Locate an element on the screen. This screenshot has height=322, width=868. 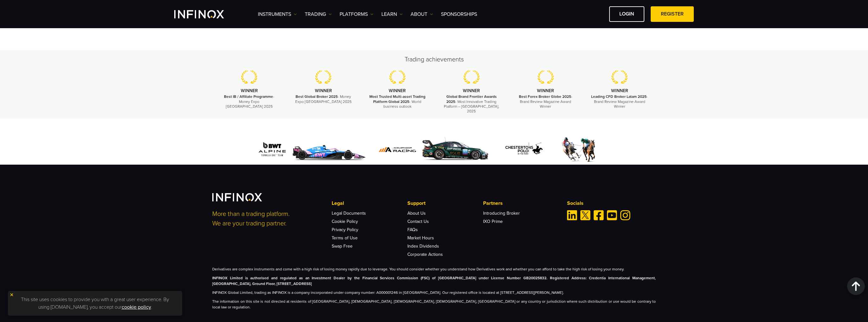
a: About Us is located at coordinates (416, 213).